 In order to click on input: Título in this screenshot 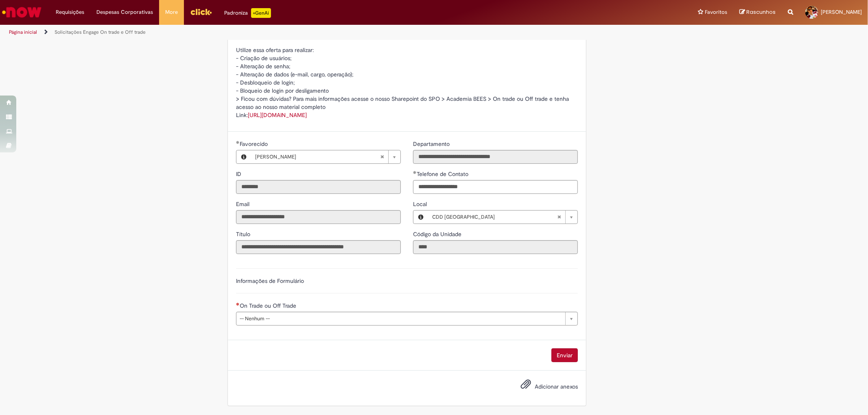, I will do `click(319, 247)`.